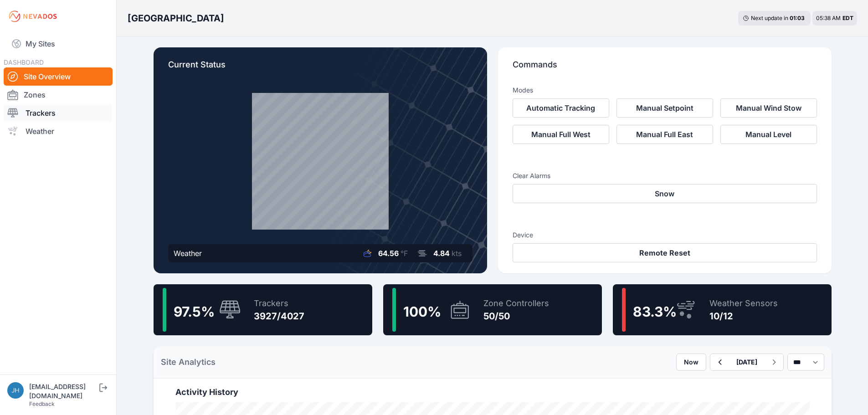  Describe the element at coordinates (16, 391) in the screenshot. I see `img: jhaberkorn@invenergy.com` at that location.